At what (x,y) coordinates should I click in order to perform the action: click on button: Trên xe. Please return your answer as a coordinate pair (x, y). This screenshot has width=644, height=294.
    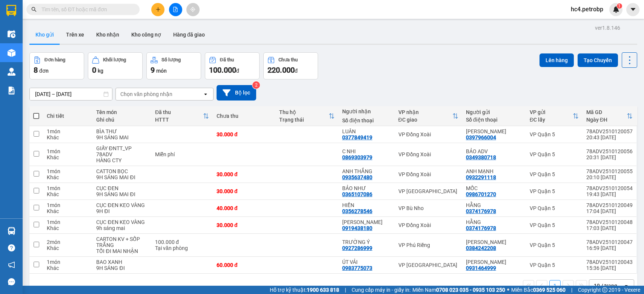
    Looking at the image, I should click on (75, 35).